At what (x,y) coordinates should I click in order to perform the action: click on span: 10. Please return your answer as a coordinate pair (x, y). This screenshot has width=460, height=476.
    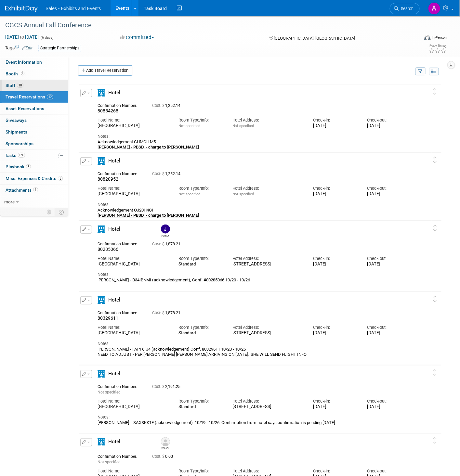
    Looking at the image, I should click on (20, 85).